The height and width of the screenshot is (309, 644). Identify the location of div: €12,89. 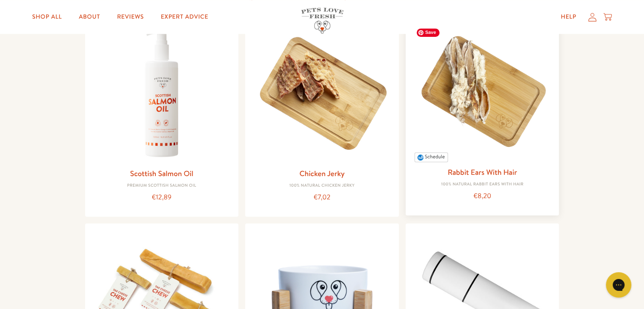
(161, 197).